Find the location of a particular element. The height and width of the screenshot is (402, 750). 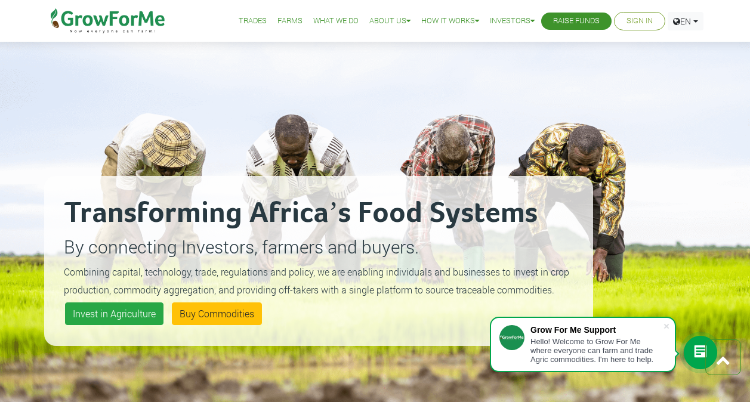

a: Farms is located at coordinates (290, 21).